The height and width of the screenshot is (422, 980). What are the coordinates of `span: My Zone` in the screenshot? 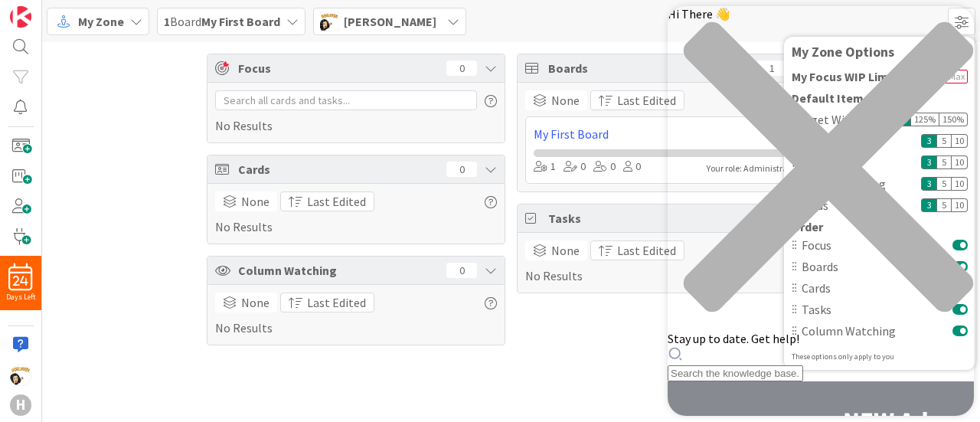 It's located at (101, 22).